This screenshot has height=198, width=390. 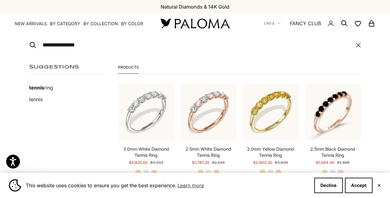 I want to click on sale-price: $1,094.40, so click(x=325, y=162).